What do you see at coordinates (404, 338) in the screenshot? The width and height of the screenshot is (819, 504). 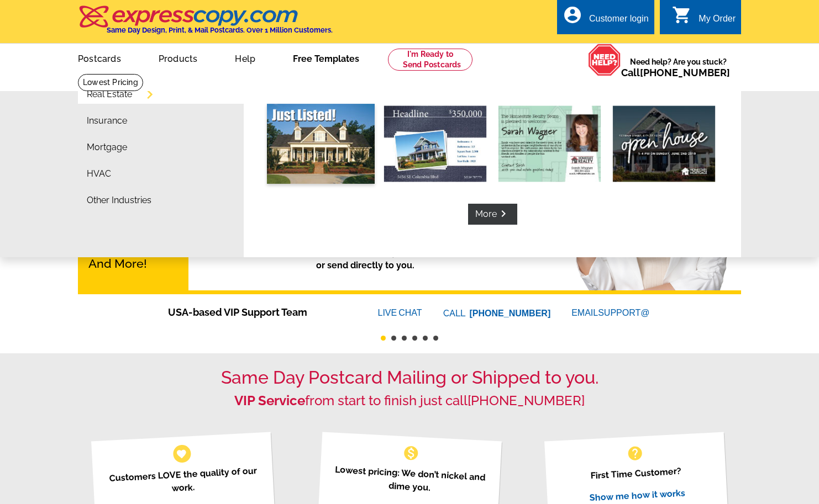 I see `button: 3 of 6` at bounding box center [404, 338].